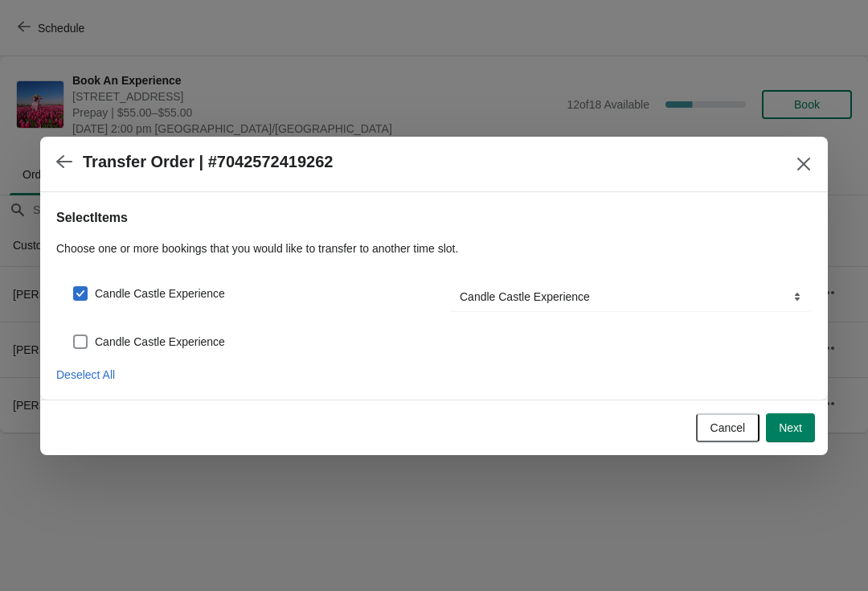 The height and width of the screenshot is (591, 868). Describe the element at coordinates (728, 427) in the screenshot. I see `button: Cancel` at that location.